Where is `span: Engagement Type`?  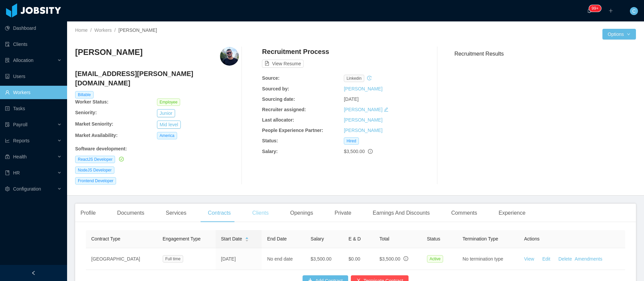
span: Engagement Type is located at coordinates (181, 239).